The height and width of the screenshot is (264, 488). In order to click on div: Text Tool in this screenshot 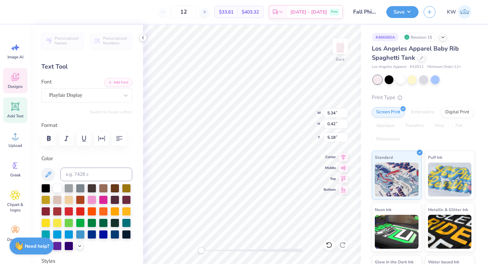, I will do `click(87, 66)`.